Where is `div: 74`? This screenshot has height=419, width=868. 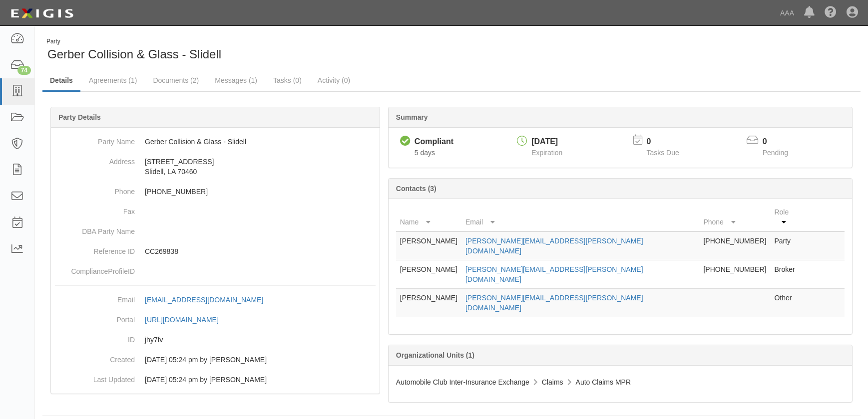 div: 74 is located at coordinates (24, 70).